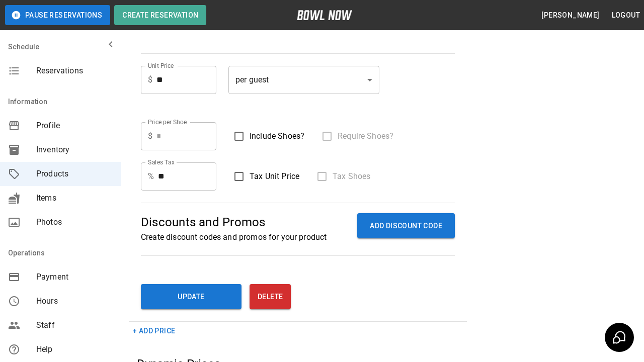 The height and width of the screenshot is (362, 644). Describe the element at coordinates (75, 301) in the screenshot. I see `span: Hours` at that location.